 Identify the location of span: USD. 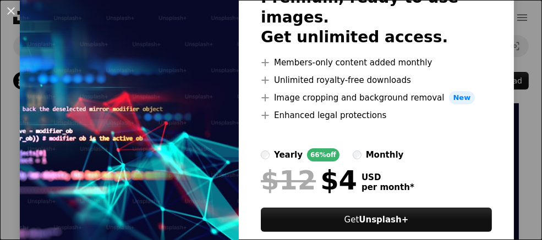
(388, 178).